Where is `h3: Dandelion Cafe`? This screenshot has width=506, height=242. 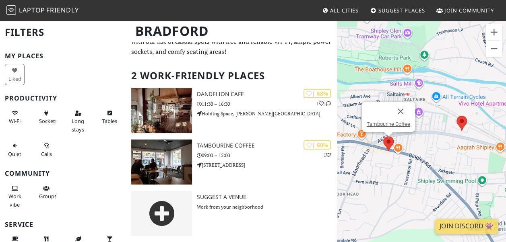 h3: Dandelion Cafe is located at coordinates (267, 94).